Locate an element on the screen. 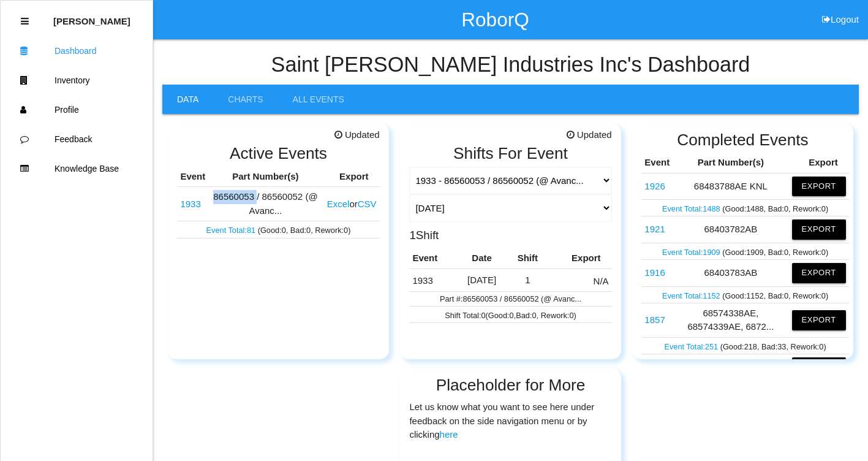 This screenshot has height=461, width=868. p: (Good: 218 , Bad: 33 , Rework: 0 ) is located at coordinates (745, 345).